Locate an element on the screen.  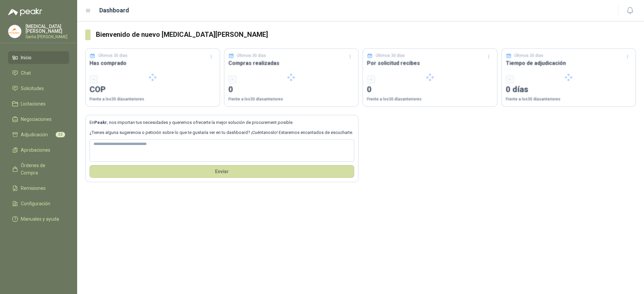
button: Envíar is located at coordinates (222, 172).